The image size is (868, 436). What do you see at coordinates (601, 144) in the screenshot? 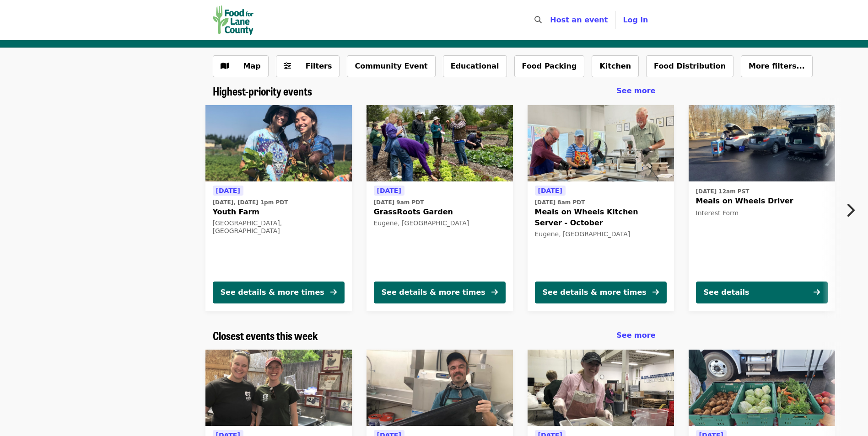
I see `img: Meals on Wheels Kitchen Server - October organized by Food for Lane County` at bounding box center [601, 144].